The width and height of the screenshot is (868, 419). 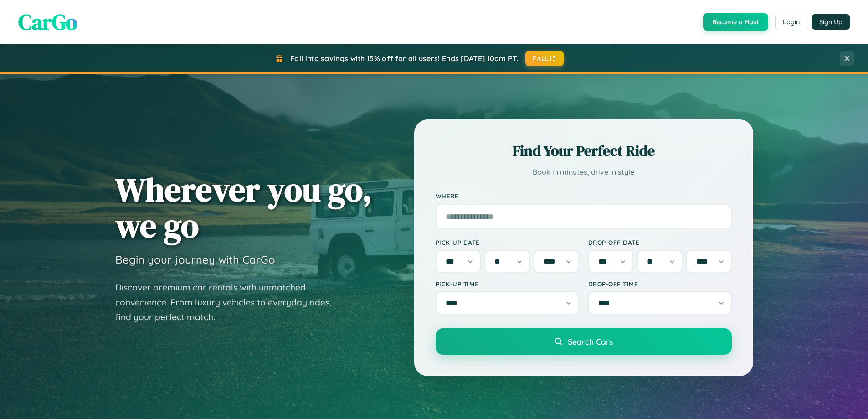 I want to click on h3: Begin your journey with CarGo, so click(x=195, y=259).